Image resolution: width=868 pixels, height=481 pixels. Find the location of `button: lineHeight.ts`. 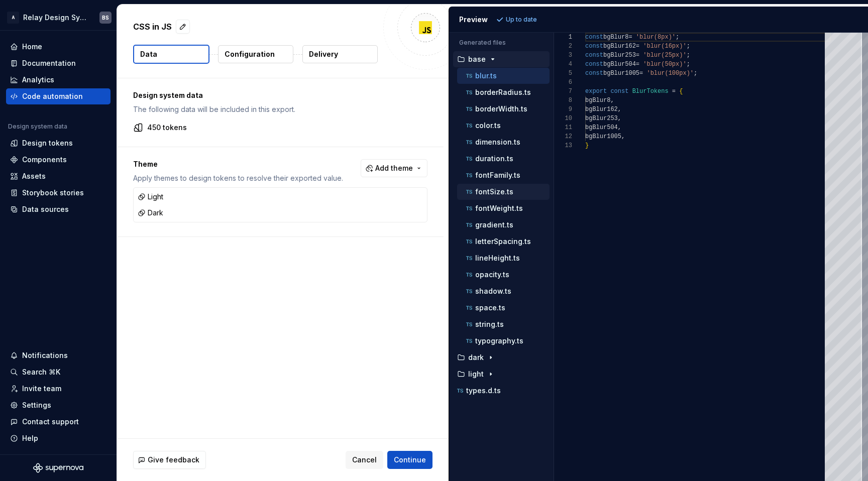

button: lineHeight.ts is located at coordinates (503, 258).